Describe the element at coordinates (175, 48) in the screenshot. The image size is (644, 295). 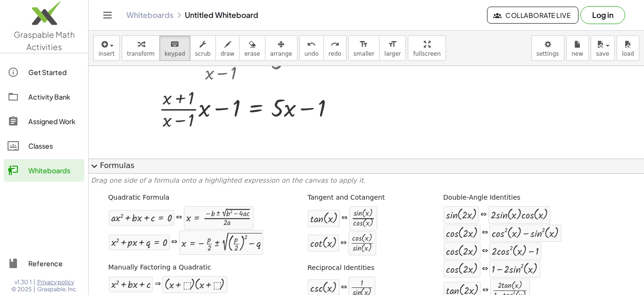
I see `button: keyboardkeypad` at that location.